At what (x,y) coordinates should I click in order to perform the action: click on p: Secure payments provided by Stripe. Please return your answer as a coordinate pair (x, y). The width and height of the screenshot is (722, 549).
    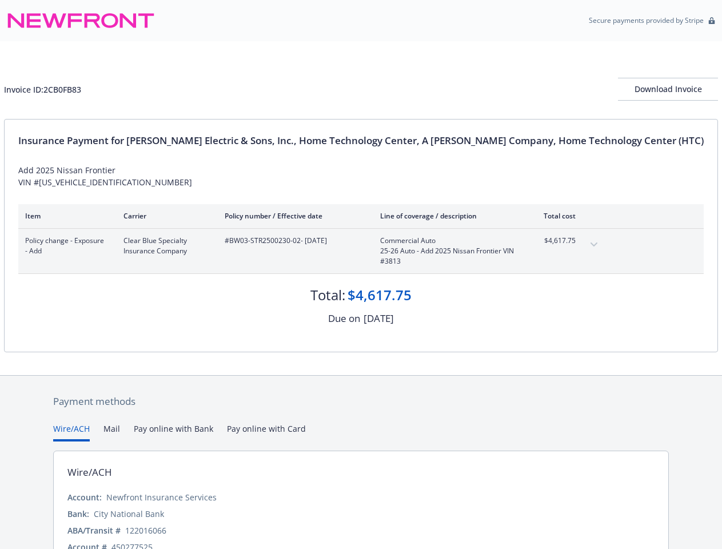
    Looking at the image, I should click on (646, 20).